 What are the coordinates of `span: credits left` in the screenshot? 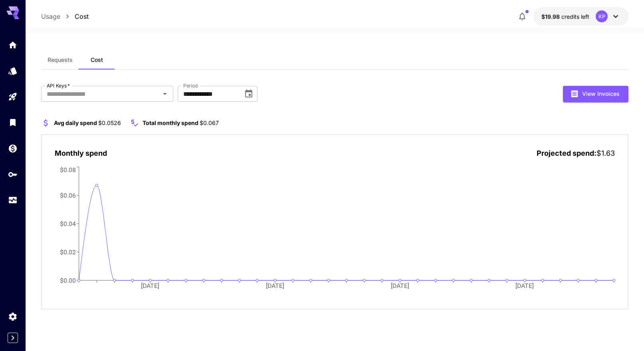 It's located at (575, 16).